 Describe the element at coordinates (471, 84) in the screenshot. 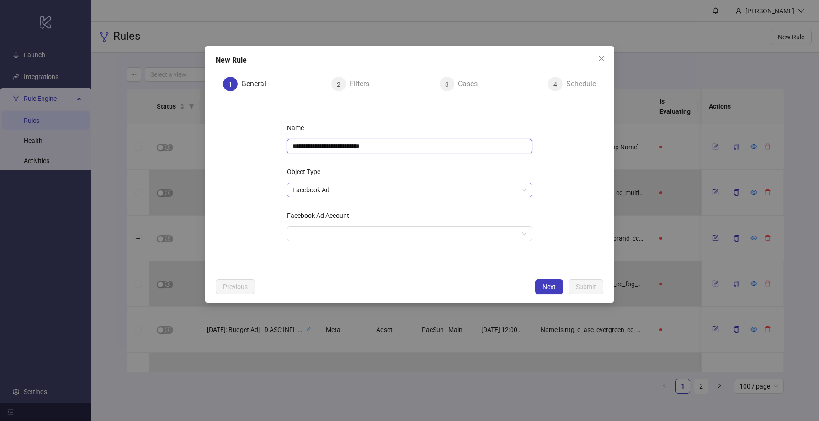

I see `div: Cases` at that location.